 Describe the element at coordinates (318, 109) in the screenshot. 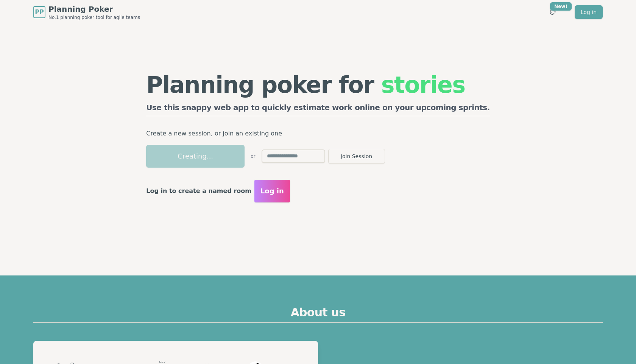

I see `h2: Use this snappy web app to quickly estimate work online on your upcoming sprints.` at that location.